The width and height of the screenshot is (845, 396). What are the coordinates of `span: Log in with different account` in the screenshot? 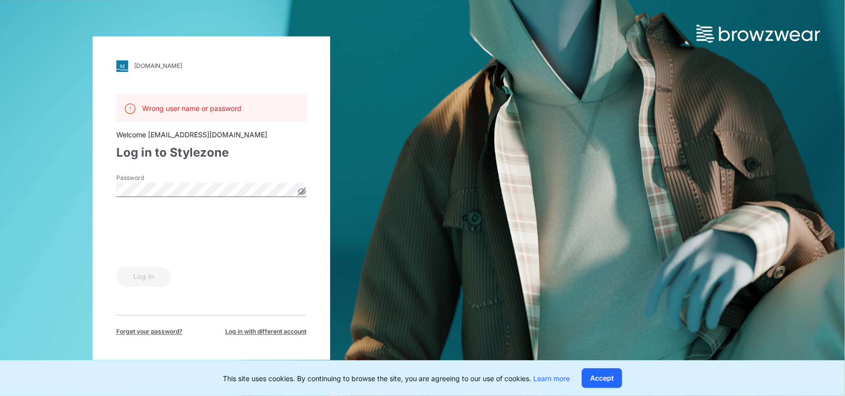 It's located at (266, 331).